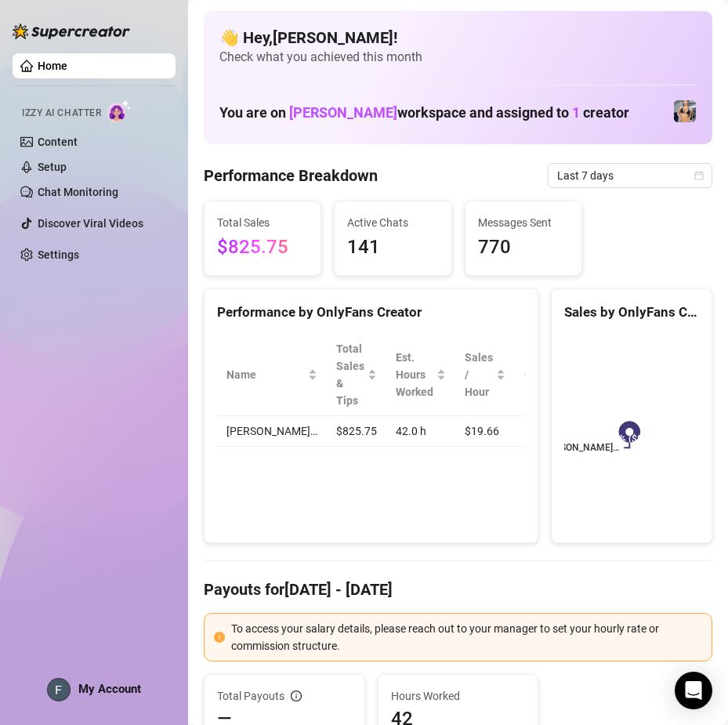  I want to click on h4: Performance Breakdown, so click(290, 175).